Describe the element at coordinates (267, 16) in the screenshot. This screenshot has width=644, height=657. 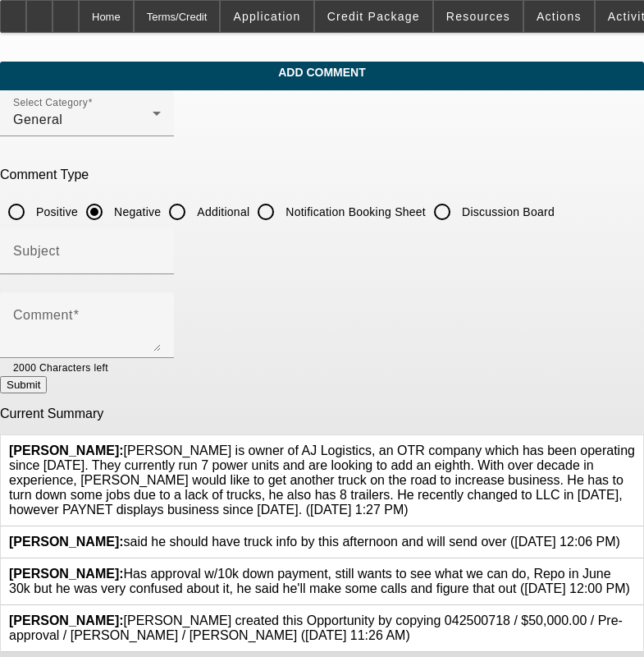
I see `button: Application` at that location.